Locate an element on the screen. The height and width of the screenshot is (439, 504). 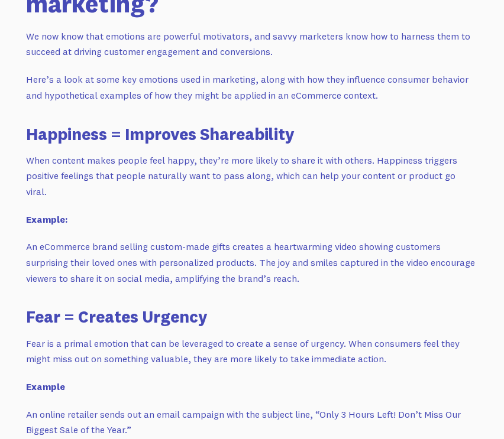
p: Here’s a look at some key emotions used in marketing, along with how they influence consumer beha... is located at coordinates (252, 87).